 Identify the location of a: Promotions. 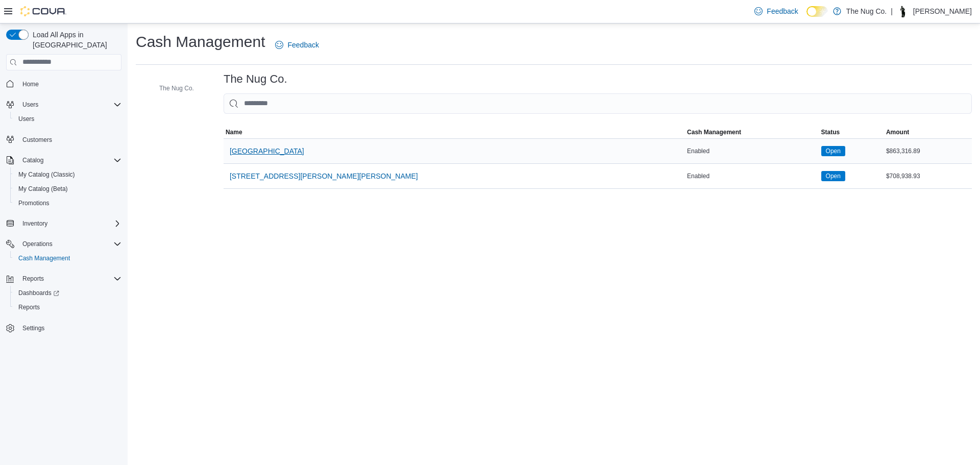
(34, 204).